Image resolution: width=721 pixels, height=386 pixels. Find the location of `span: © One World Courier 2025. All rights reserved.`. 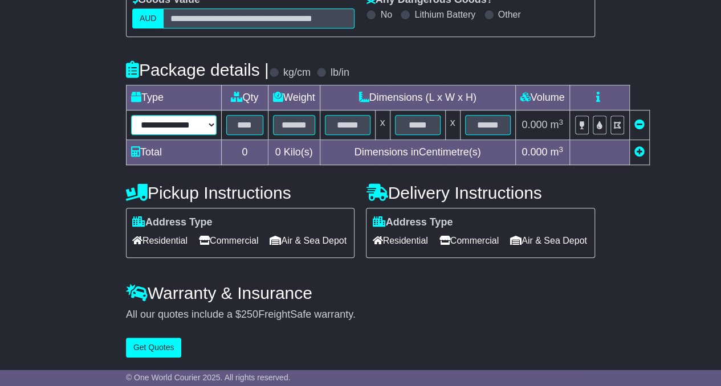

span: © One World Courier 2025. All rights reserved. is located at coordinates (208, 378).